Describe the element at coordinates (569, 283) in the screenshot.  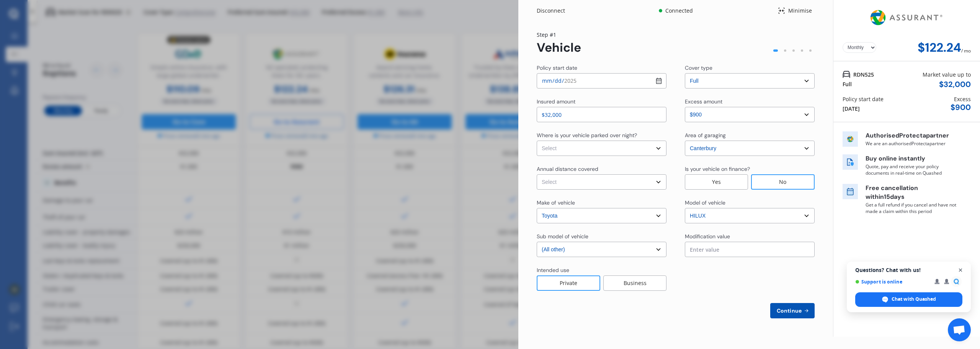
I see `div: Private` at that location.